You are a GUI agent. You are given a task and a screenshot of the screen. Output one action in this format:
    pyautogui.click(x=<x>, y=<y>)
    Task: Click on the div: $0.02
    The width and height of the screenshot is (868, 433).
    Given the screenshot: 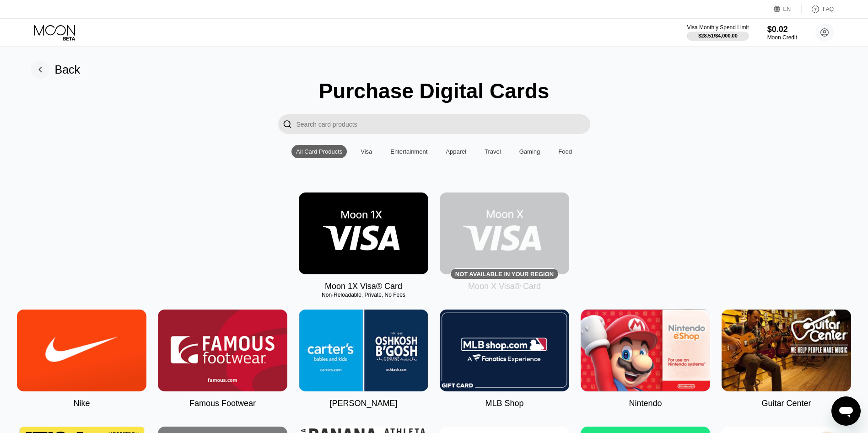 What is the action you would take?
    pyautogui.click(x=782, y=30)
    